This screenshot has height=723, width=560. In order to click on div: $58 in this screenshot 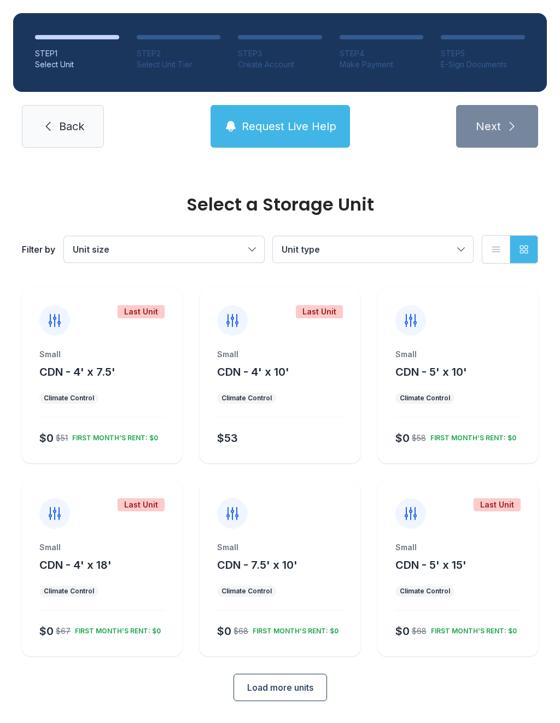, I will do `click(419, 438)`.